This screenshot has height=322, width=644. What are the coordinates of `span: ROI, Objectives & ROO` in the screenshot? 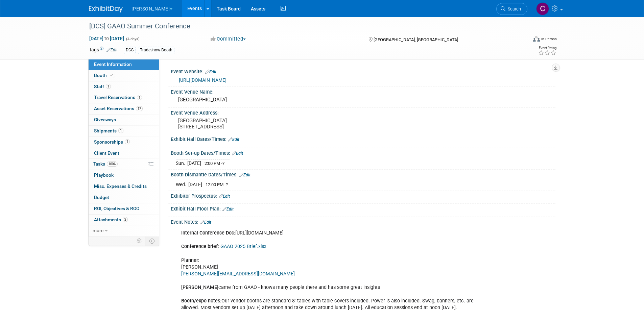 It's located at (116, 209).